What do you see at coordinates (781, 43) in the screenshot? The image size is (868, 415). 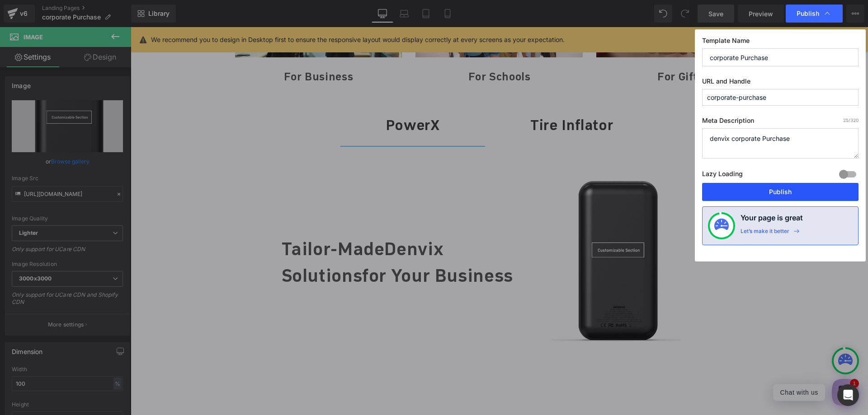 I see `label: Template Name` at bounding box center [781, 43].